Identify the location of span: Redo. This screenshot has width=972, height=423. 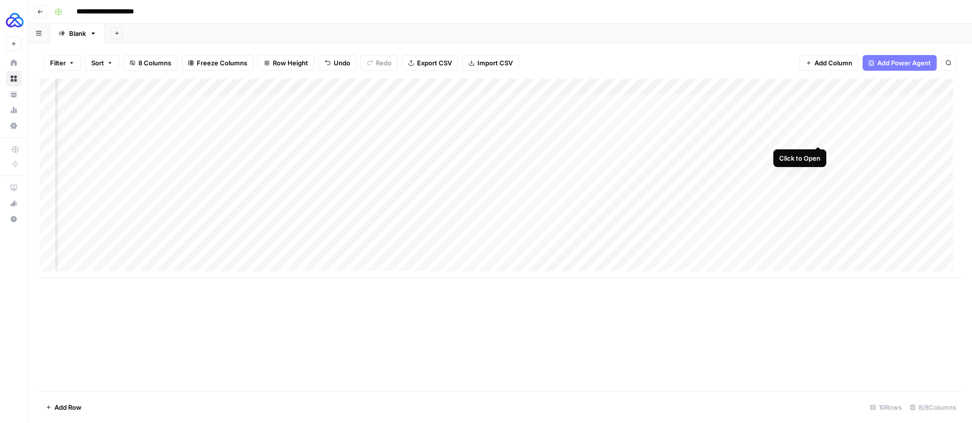
(384, 63).